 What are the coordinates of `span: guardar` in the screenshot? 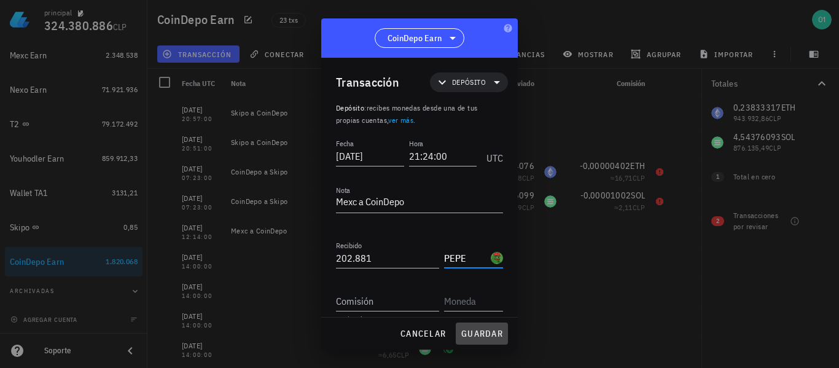 It's located at (482, 334).